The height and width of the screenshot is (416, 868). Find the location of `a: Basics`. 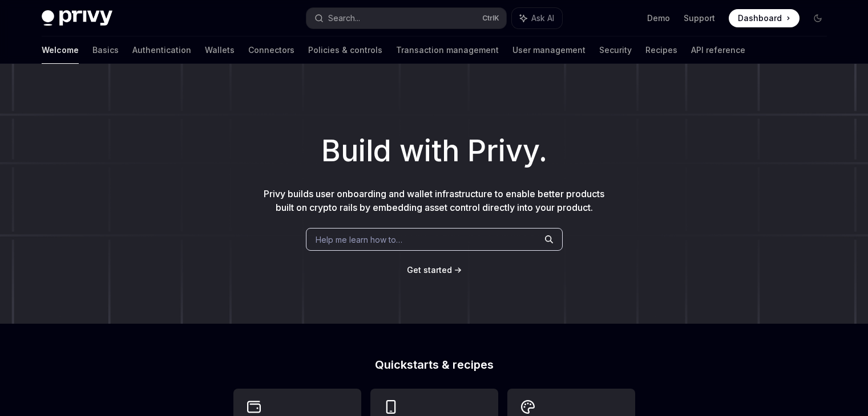

a: Basics is located at coordinates (106, 50).